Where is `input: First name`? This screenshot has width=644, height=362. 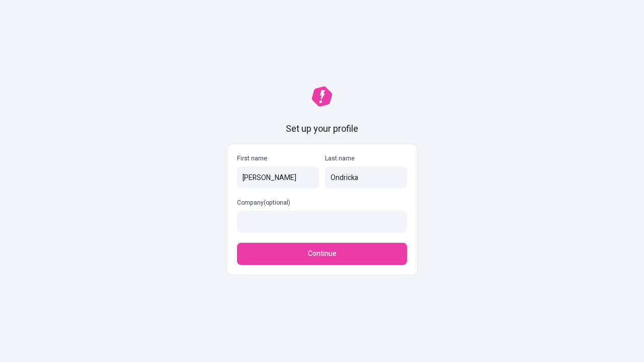
input: First name is located at coordinates (278, 178).